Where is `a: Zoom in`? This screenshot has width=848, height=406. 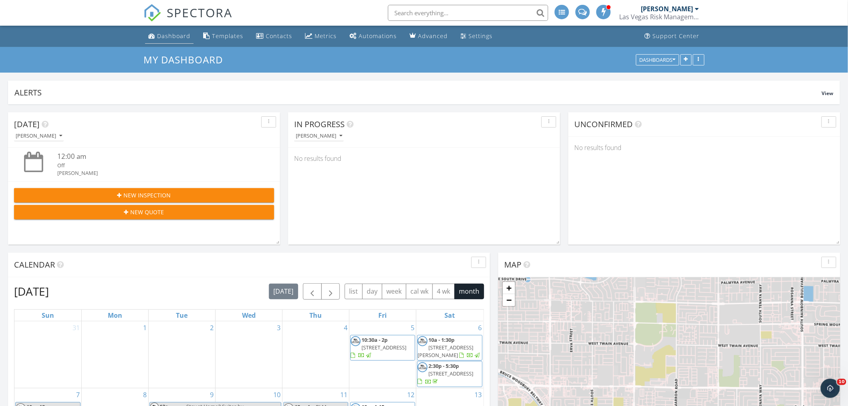
a: Zoom in is located at coordinates (509, 288).